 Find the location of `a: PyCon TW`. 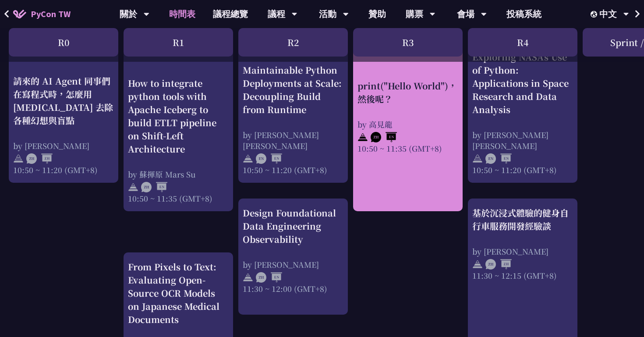

a: PyCon TW is located at coordinates (42, 14).